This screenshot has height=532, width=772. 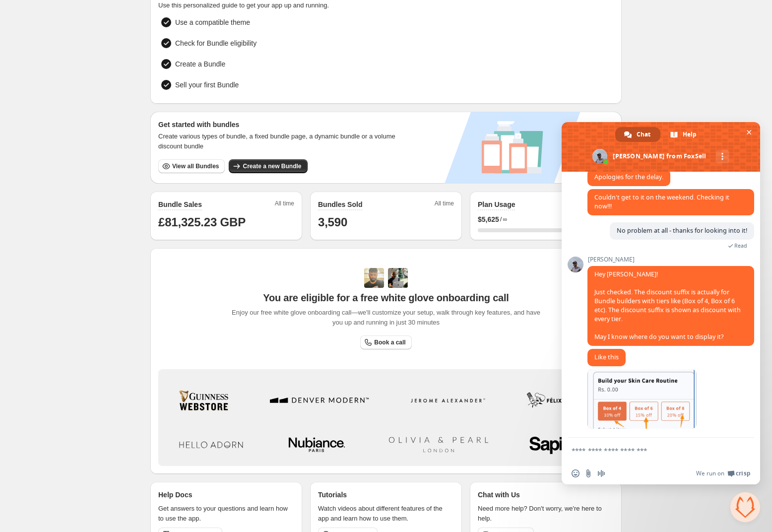 I want to click on span: You are eligible for a free white glove onboarding call, so click(x=386, y=298).